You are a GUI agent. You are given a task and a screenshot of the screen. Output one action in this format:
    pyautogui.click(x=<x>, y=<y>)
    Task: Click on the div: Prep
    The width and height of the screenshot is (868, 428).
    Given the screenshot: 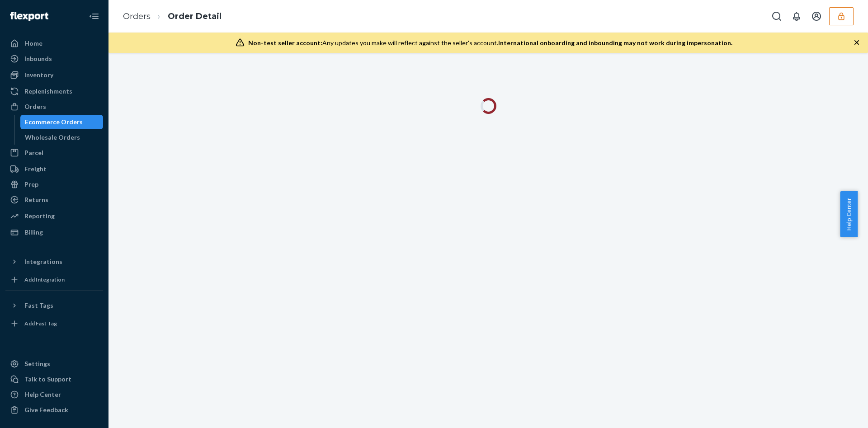 What is the action you would take?
    pyautogui.click(x=31, y=185)
    